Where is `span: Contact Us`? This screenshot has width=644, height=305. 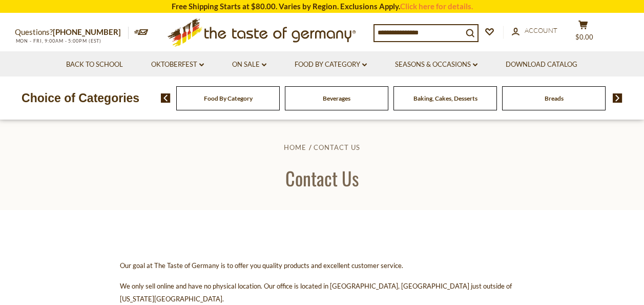 span: Contact Us is located at coordinates (337, 148).